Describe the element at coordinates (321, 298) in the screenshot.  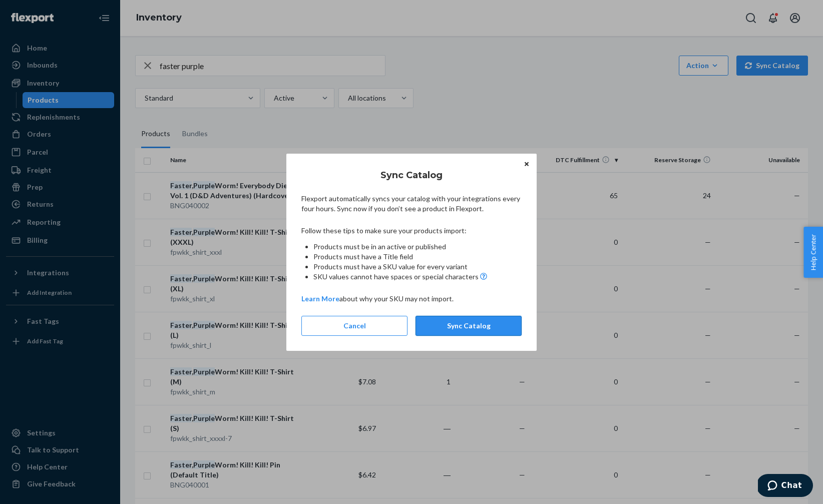
I see `span: Learn More` at that location.